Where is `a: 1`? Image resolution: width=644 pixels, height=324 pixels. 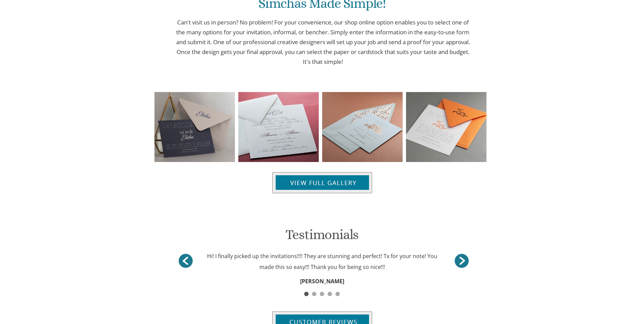
a: 1 is located at coordinates (306, 290).